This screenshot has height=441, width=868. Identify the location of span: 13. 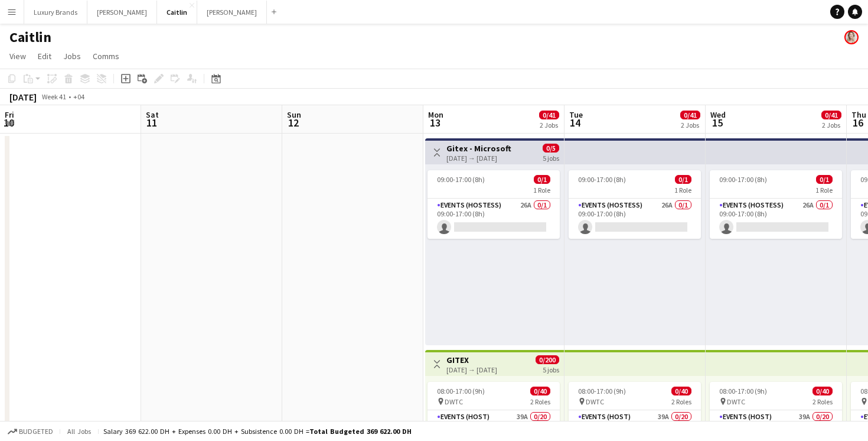
(435, 122).